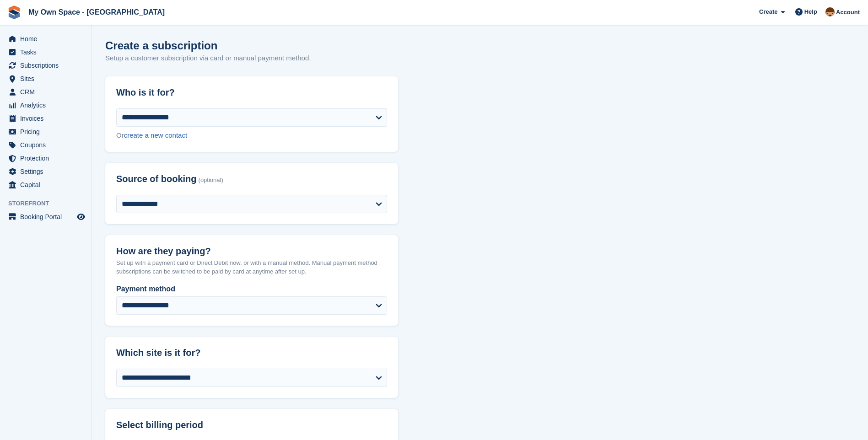 The height and width of the screenshot is (440, 868). I want to click on label: Payment method, so click(251, 289).